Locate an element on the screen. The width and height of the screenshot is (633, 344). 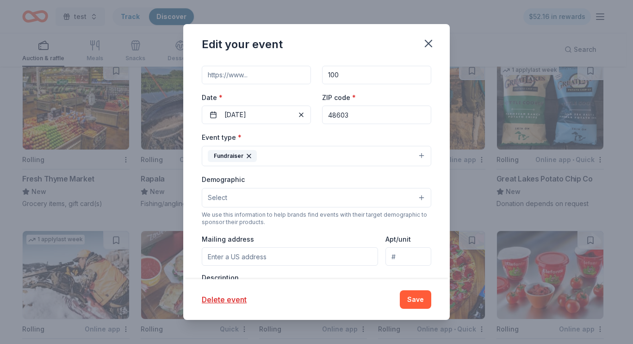
input: 20 is located at coordinates (376, 75).